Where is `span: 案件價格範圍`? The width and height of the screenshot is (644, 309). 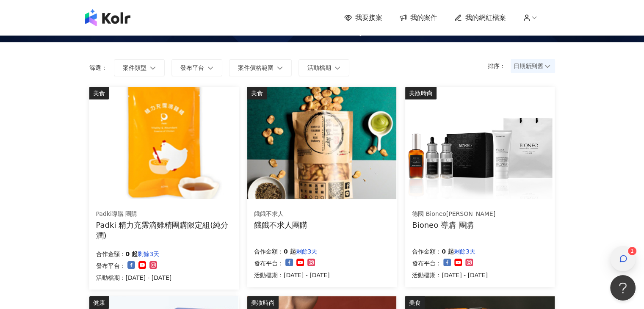 span: 案件價格範圍 is located at coordinates (256, 68).